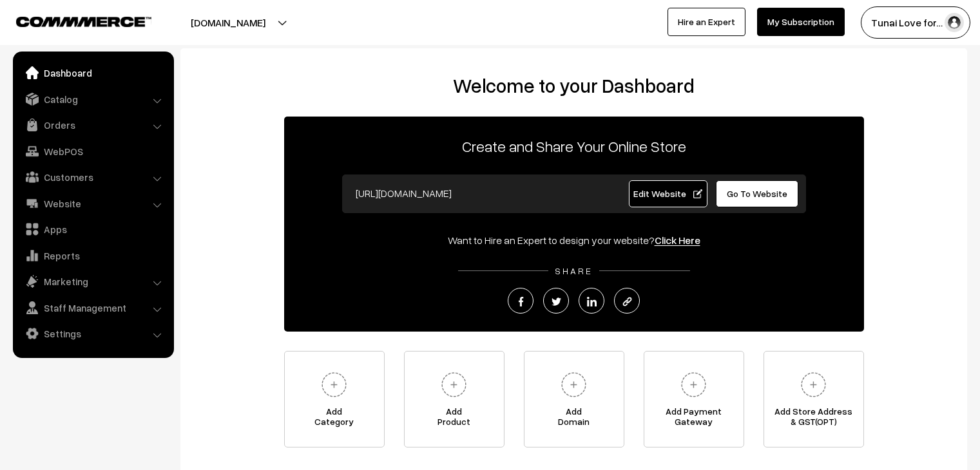 The image size is (980, 470). I want to click on a: Staff Management, so click(93, 308).